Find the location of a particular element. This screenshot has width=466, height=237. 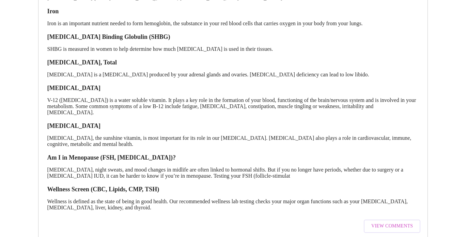

button: View Comments is located at coordinates (392, 226).